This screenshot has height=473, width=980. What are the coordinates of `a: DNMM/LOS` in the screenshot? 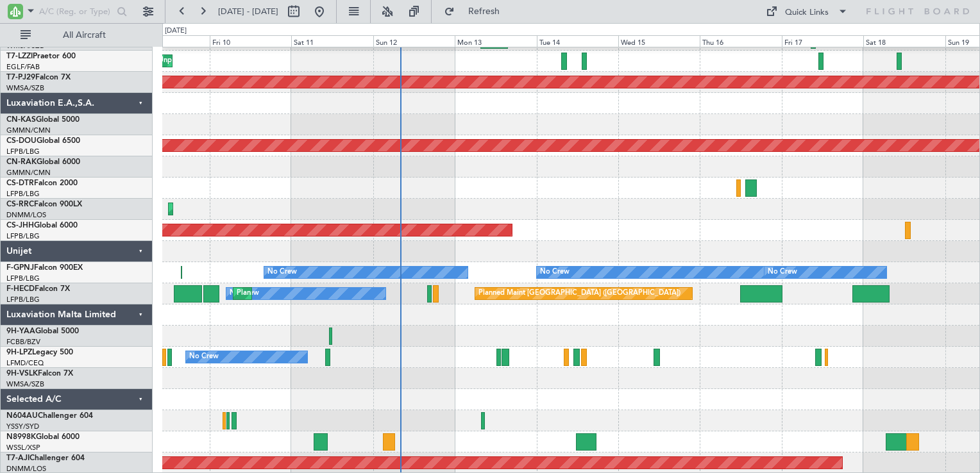 It's located at (26, 215).